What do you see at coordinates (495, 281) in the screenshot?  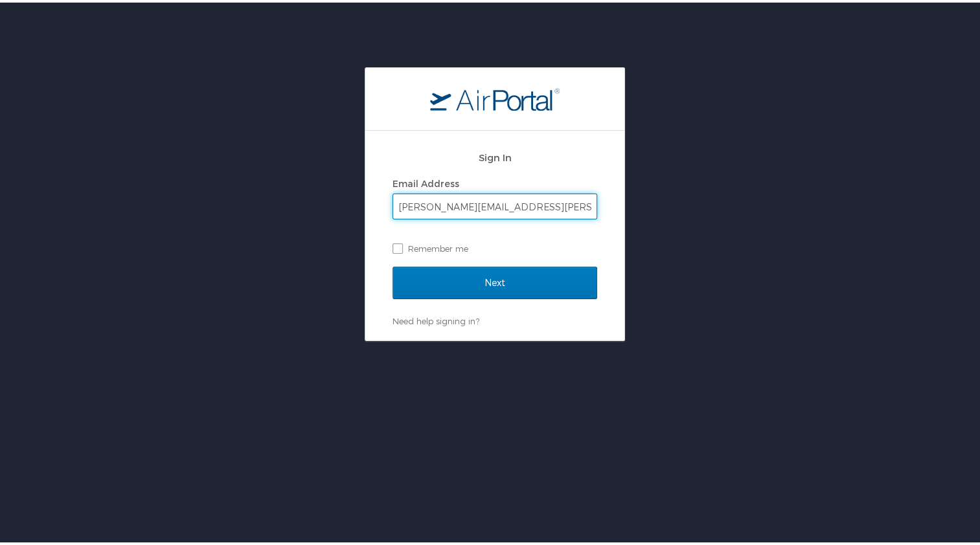 I see `input: Next` at bounding box center [495, 281].